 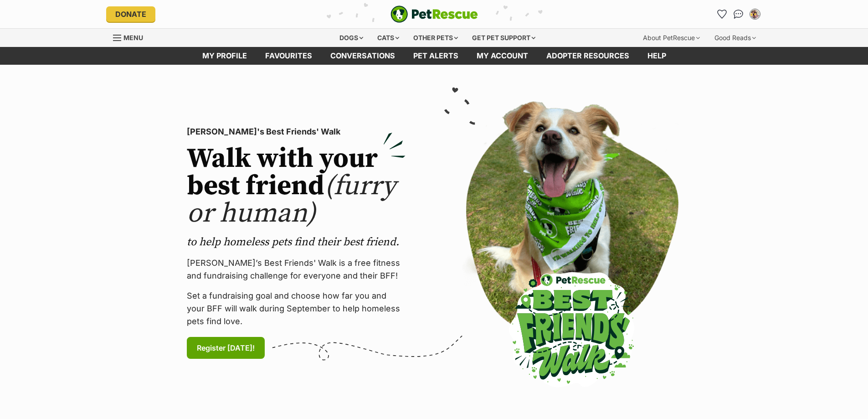 I want to click on div: Good Reads, so click(x=735, y=38).